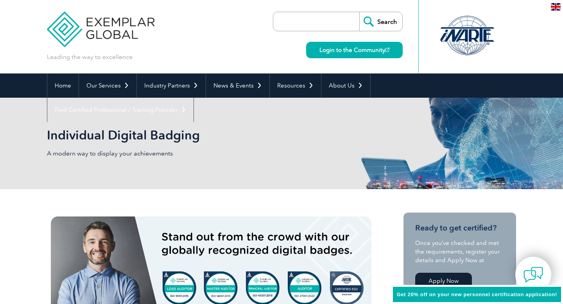  Describe the element at coordinates (381, 21) in the screenshot. I see `input: Search` at that location.